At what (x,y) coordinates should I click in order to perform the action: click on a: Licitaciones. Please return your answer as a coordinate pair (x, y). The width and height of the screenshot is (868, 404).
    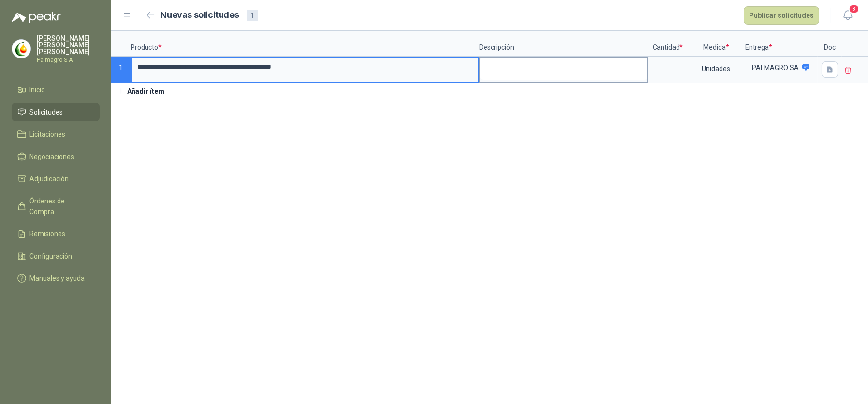
    Looking at the image, I should click on (56, 134).